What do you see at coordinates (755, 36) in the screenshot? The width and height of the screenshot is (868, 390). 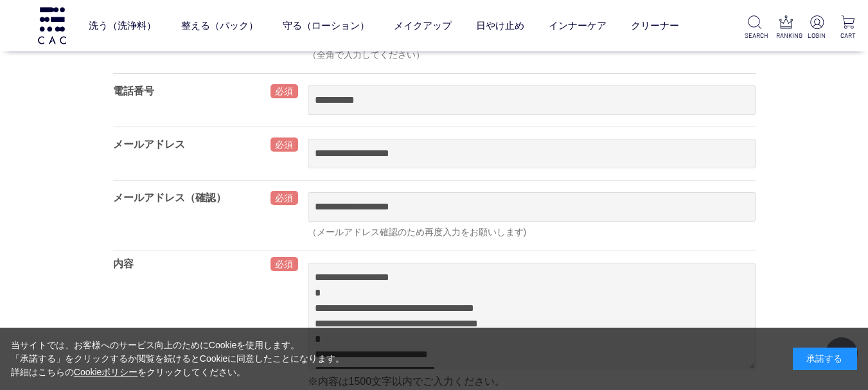 I see `p: SEARCH` at bounding box center [755, 36].